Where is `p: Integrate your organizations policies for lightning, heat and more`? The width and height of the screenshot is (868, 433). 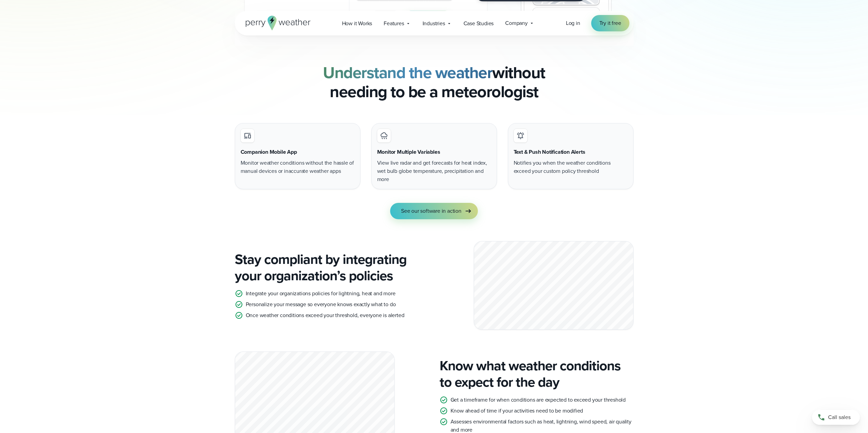 p: Integrate your organizations policies for lightning, heat and more is located at coordinates (320, 294).